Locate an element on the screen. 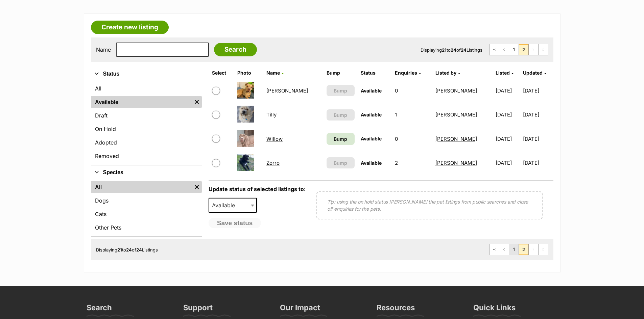  label: Update status of selected listings to: is located at coordinates (257, 189).